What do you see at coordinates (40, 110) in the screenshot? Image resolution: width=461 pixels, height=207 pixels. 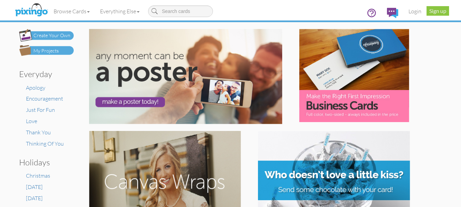 I see `span: Just For Fun` at bounding box center [40, 110].